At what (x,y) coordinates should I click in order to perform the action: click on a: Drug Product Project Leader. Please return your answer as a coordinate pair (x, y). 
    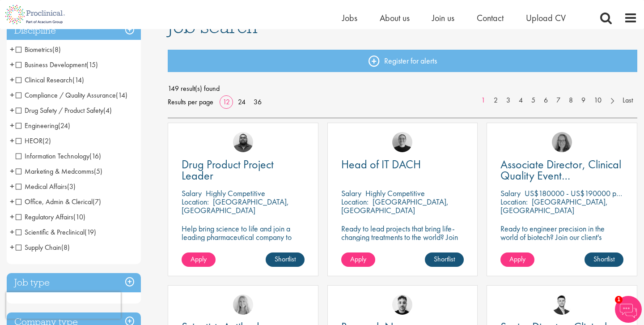
    Looking at the image, I should click on (243, 170).